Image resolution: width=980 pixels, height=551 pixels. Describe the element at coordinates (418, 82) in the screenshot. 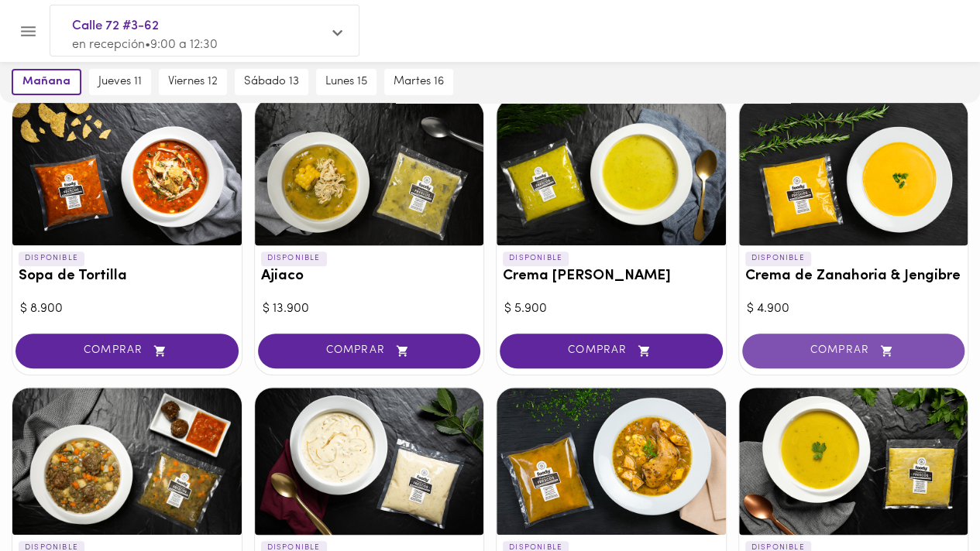

I see `button: martes 16` at that location.